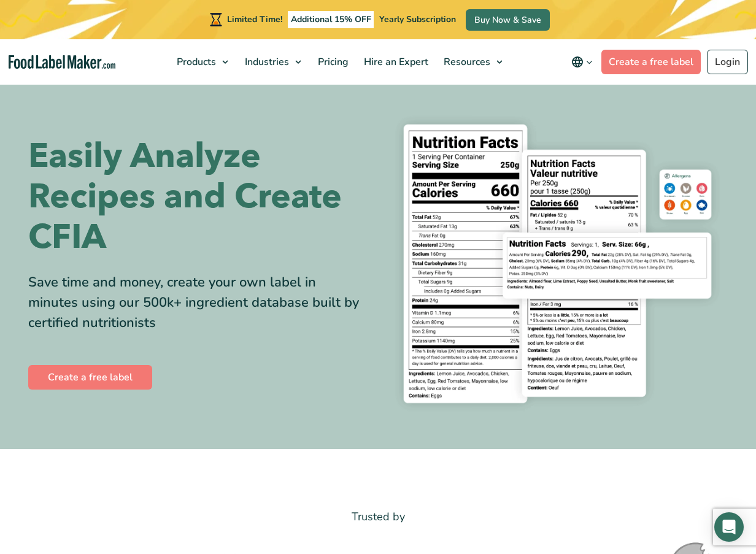 The height and width of the screenshot is (554, 756). I want to click on a: Pricing, so click(332, 62).